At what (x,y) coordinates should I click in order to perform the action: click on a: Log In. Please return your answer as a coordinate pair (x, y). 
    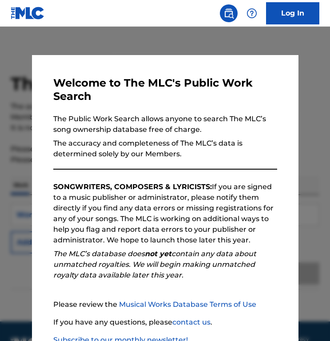
    Looking at the image, I should click on (292, 13).